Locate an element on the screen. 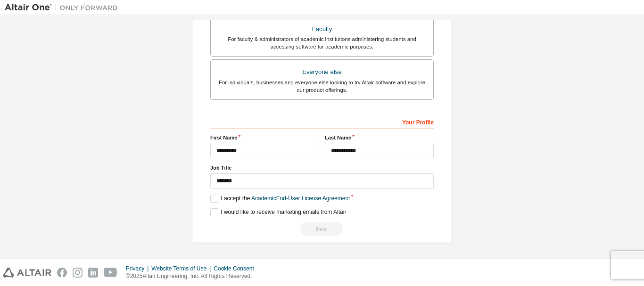 Image resolution: width=644 pixels, height=286 pixels. img: youtube.svg is located at coordinates (110, 272).